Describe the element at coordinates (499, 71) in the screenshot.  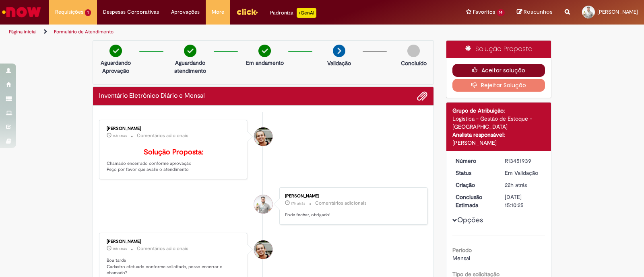
I see `button: Aceitar solução` at that location.